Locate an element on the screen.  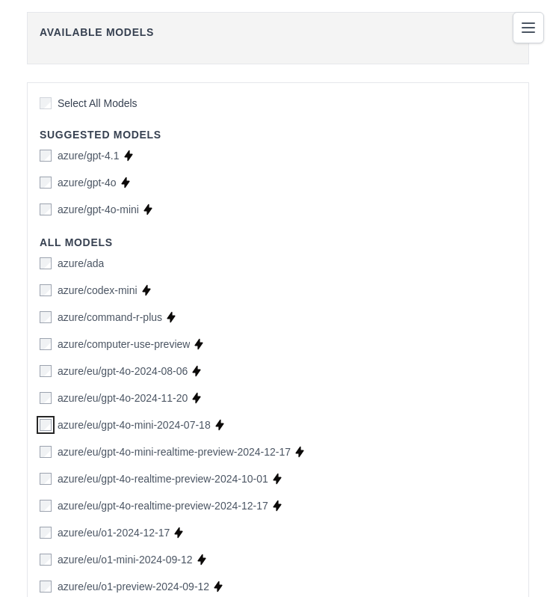
input: azure/eu/gpt-4o-realtime-preview-2024-10-01 is located at coordinates (46, 478).